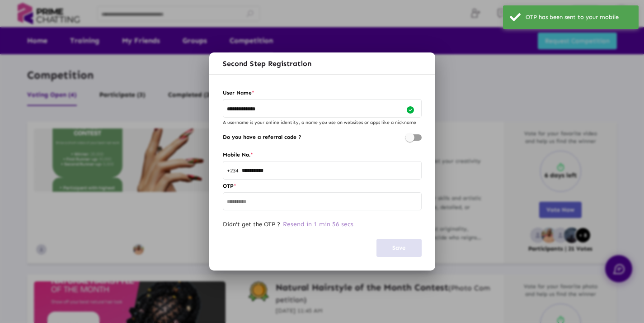 This screenshot has height=323, width=644. I want to click on p: Didn't get the OTP ?, so click(322, 226).